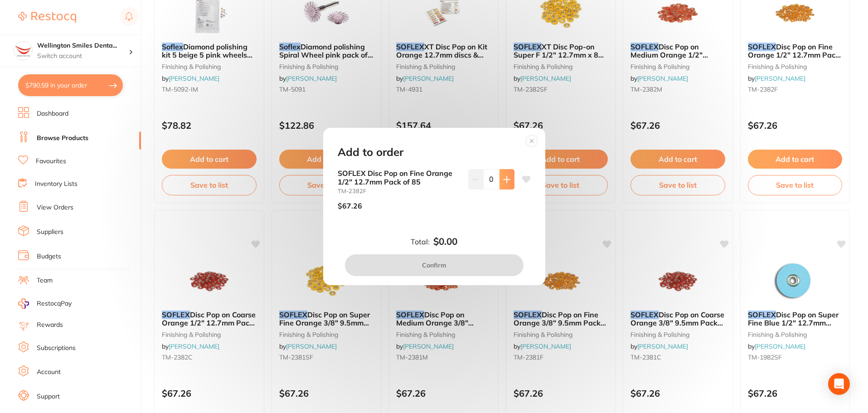 The width and height of the screenshot is (868, 413). What do you see at coordinates (370, 152) in the screenshot?
I see `h2: Add to order` at bounding box center [370, 152].